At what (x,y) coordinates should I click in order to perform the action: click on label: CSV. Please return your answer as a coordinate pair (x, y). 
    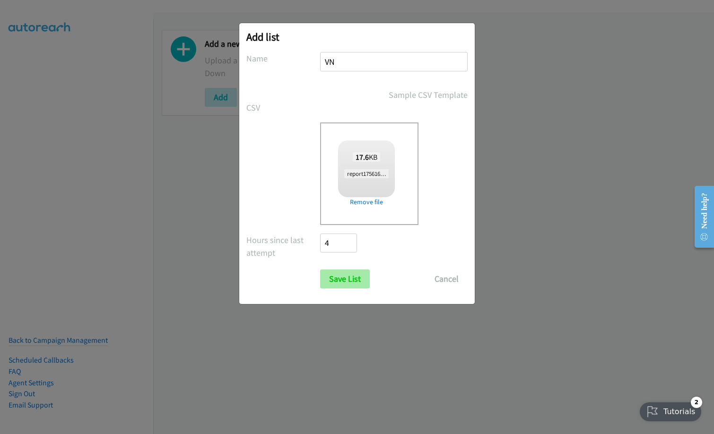
    Looking at the image, I should click on (283, 107).